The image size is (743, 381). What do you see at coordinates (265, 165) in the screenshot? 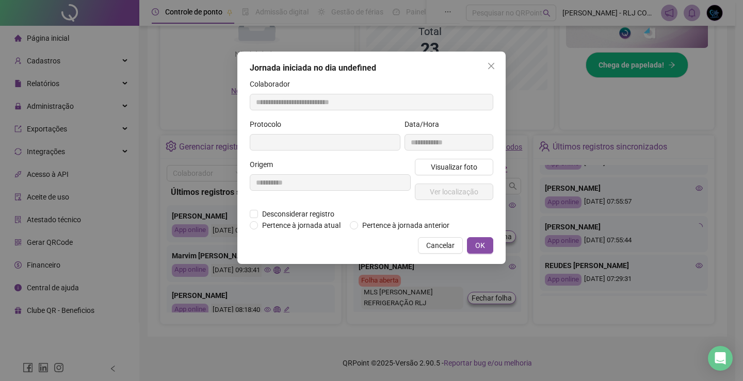
I see `label: Origem` at bounding box center [265, 165].